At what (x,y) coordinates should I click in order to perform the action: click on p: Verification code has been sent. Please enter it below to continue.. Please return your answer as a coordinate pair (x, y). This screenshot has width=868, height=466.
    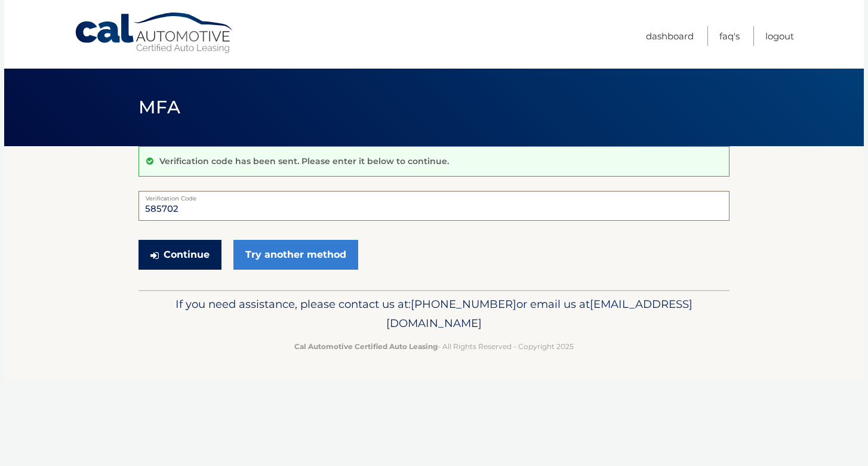
    Looking at the image, I should click on (304, 161).